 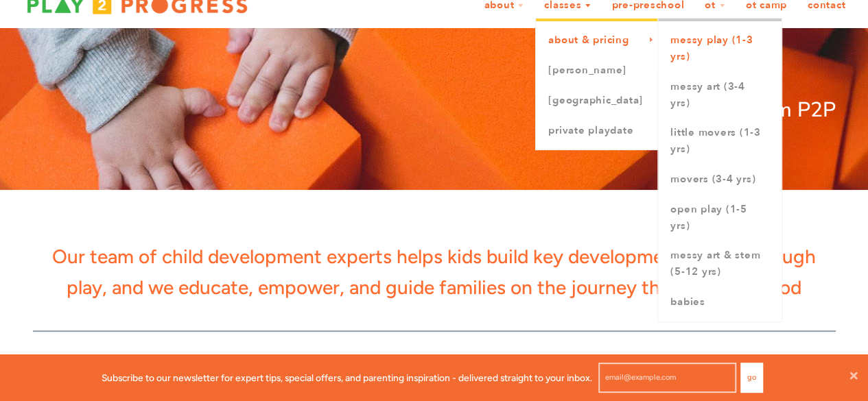 I want to click on a: Messy Art (3-4 yrs), so click(x=720, y=95).